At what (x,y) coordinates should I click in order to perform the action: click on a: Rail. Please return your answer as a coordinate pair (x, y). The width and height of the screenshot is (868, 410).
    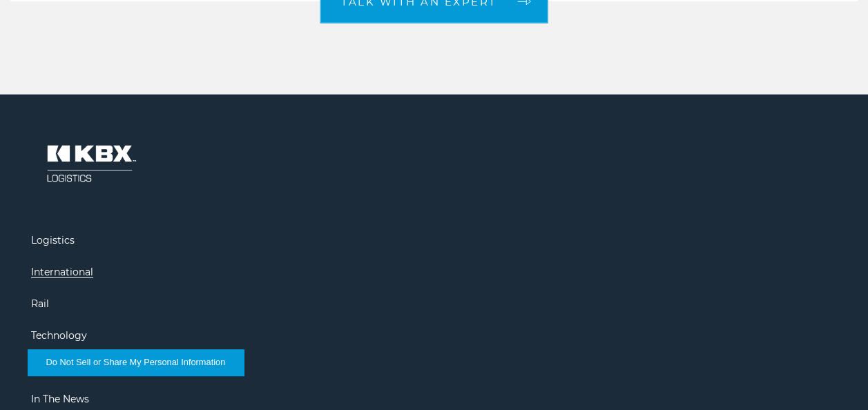
    Looking at the image, I should click on (40, 304).